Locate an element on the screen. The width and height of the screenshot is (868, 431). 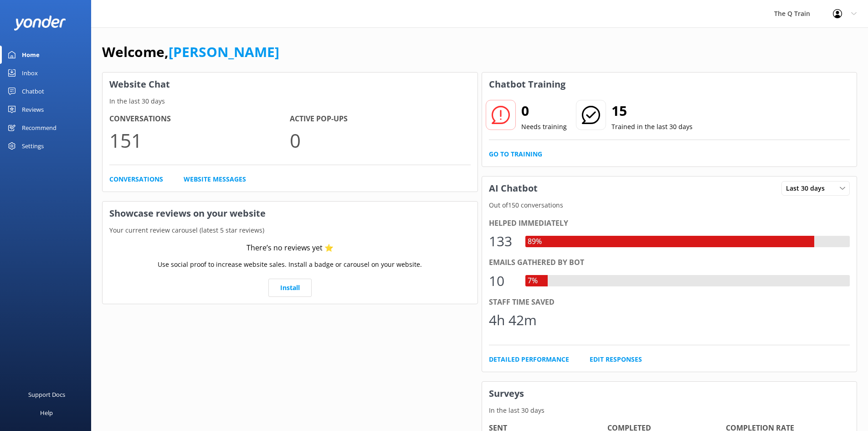
h4: Conversations is located at coordinates (200, 119).